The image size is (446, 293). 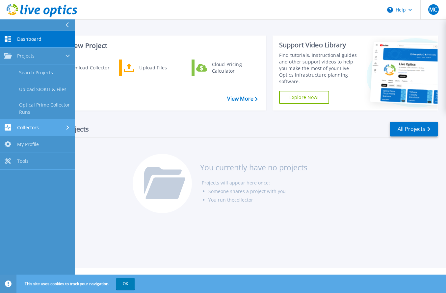 I want to click on span: Tools, so click(x=23, y=161).